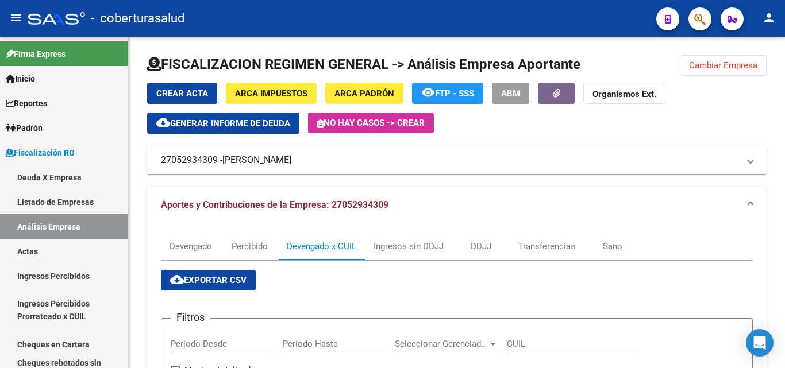 This screenshot has height=368, width=785. What do you see at coordinates (457, 205) in the screenshot?
I see `mat-expansion-panel-header: Aportes y Contribuciones de la Empresa: 27052934309` at bounding box center [457, 205].